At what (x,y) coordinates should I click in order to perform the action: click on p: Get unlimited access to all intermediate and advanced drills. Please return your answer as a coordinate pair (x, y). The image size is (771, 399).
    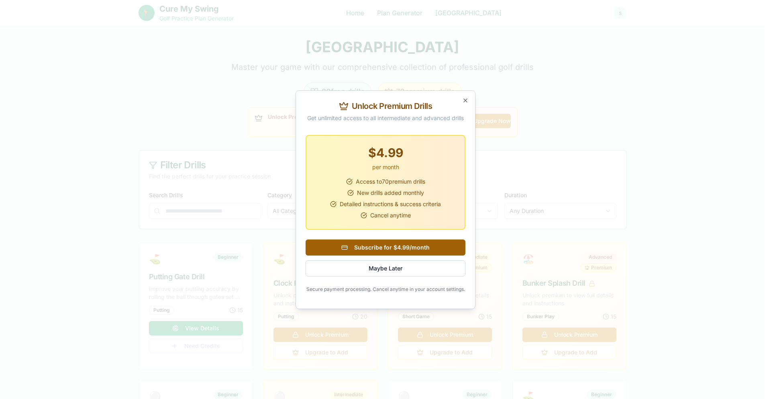
    Looking at the image, I should click on (386, 118).